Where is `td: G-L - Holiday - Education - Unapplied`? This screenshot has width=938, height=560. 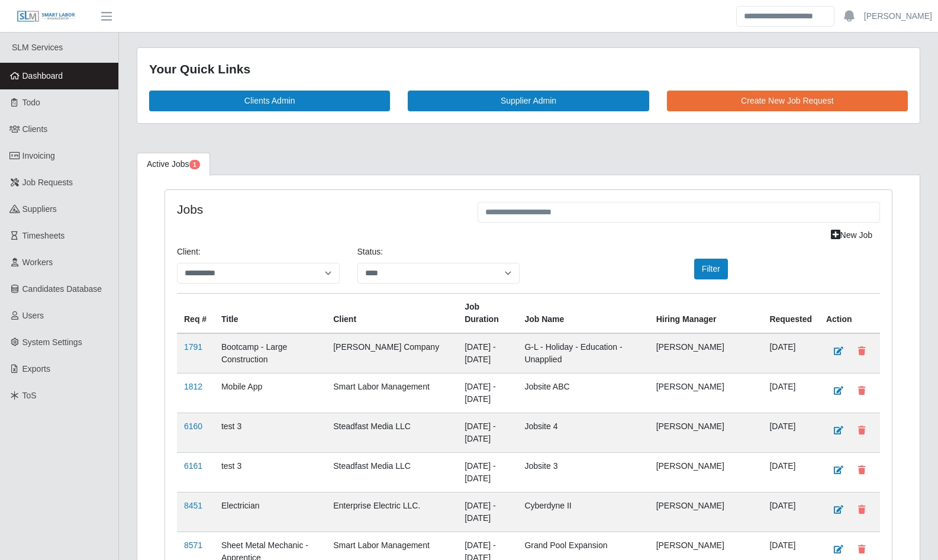 td: G-L - Holiday - Education - Unapplied is located at coordinates (583, 354).